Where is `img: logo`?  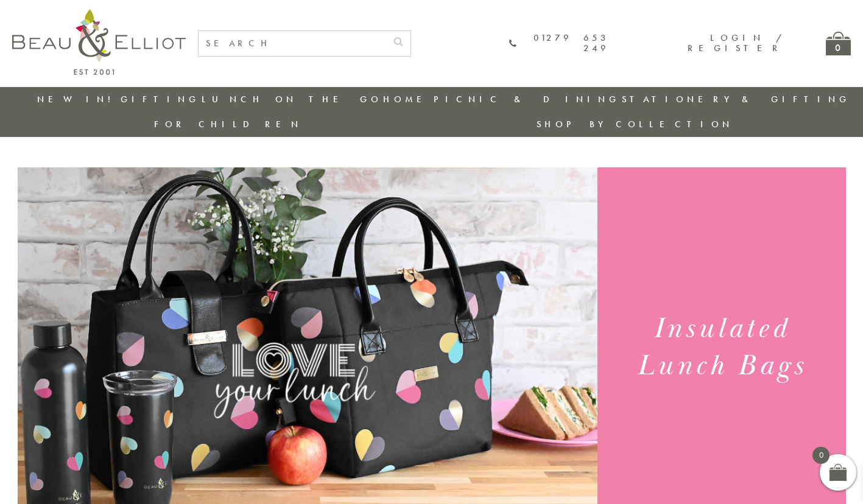
img: logo is located at coordinates (99, 42).